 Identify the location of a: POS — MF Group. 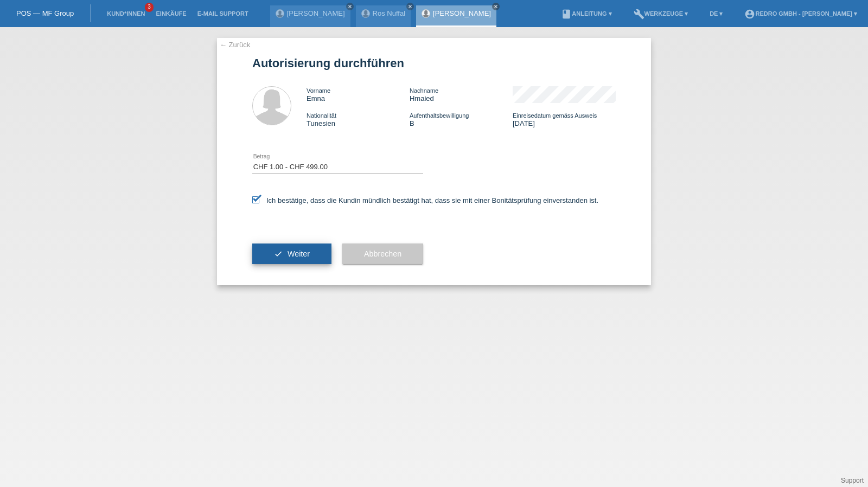
(45, 13).